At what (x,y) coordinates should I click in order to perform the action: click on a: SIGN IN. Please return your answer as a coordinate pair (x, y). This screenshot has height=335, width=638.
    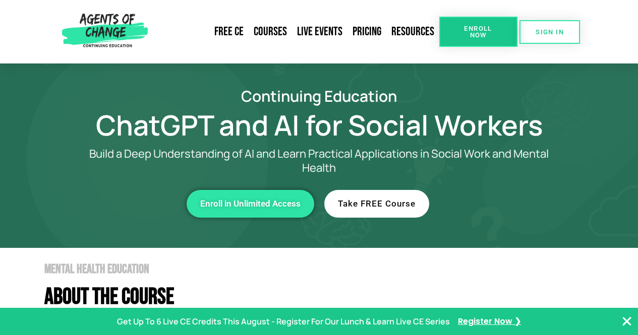
    Looking at the image, I should click on (550, 32).